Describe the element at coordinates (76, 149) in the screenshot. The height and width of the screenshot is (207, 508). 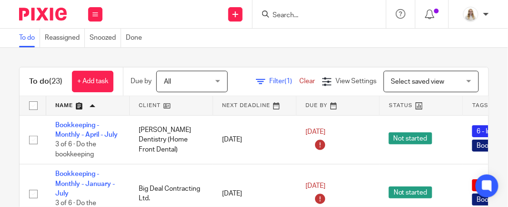
I see `span: 3 of 6 · Do the bookkeeping` at that location.